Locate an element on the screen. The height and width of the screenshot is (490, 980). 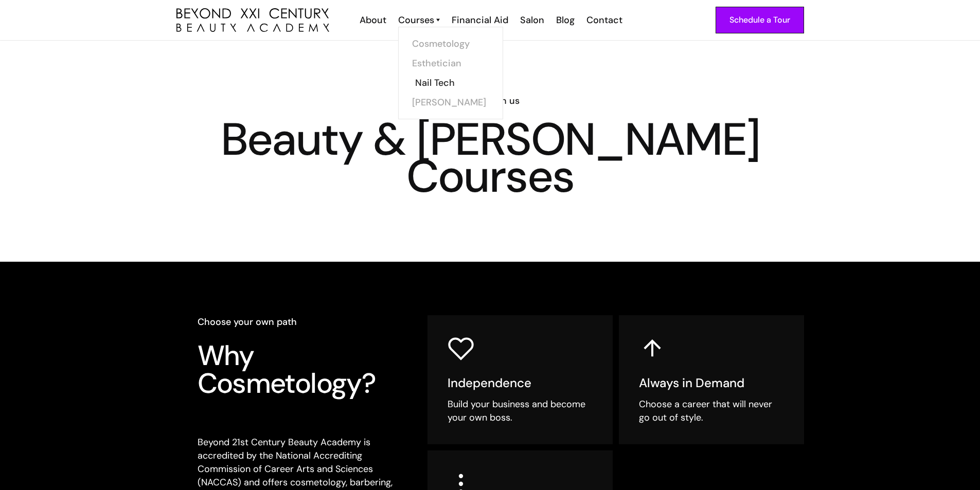
a: Schedule a Tour is located at coordinates (760, 20).